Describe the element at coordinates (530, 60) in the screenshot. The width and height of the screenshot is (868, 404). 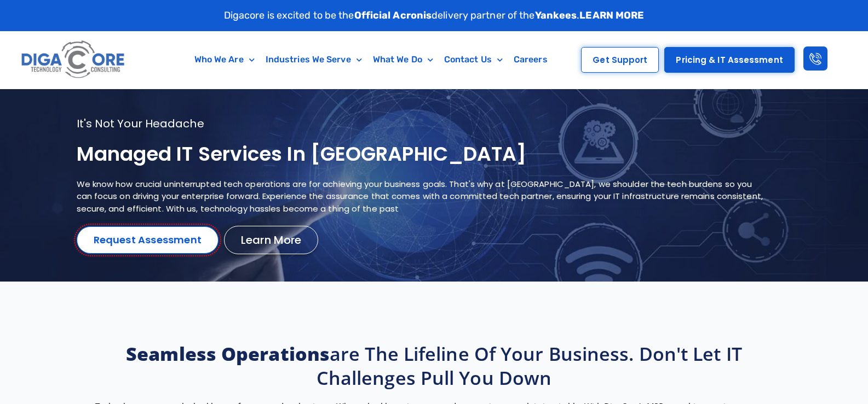
I see `a: Careers` at that location.